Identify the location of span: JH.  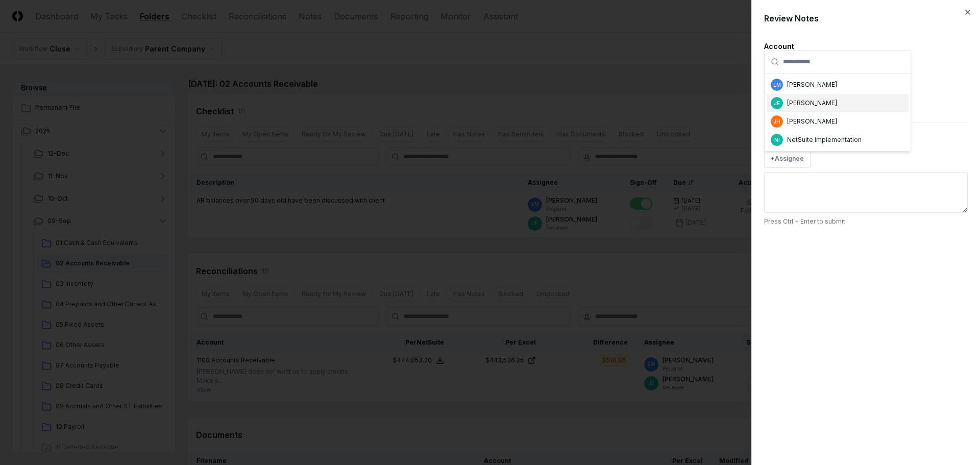
(777, 121).